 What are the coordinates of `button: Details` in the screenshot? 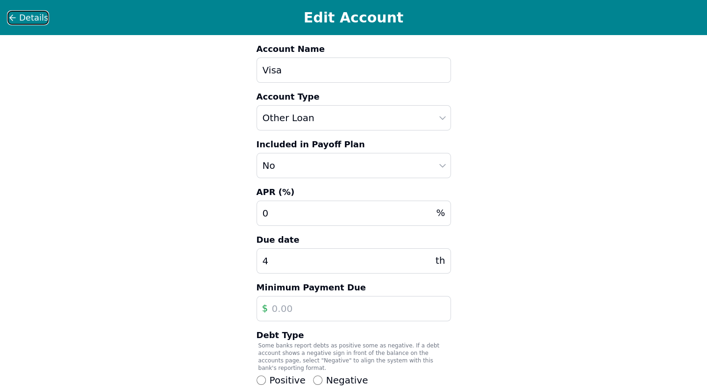 It's located at (28, 18).